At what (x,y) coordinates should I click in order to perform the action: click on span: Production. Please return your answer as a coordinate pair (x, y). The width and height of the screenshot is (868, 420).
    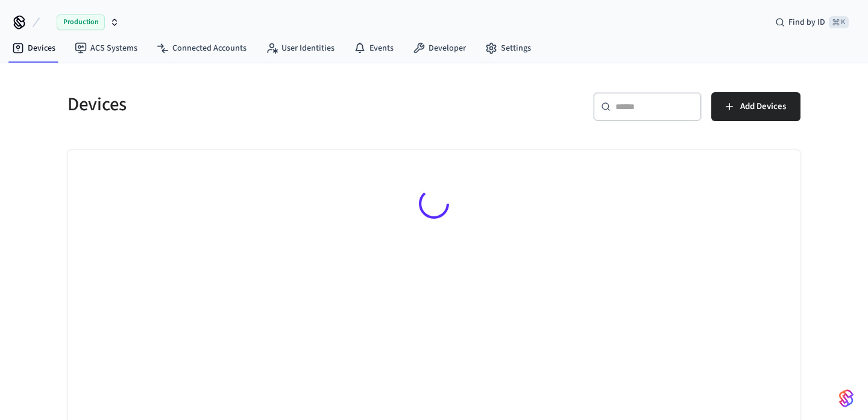
    Looking at the image, I should click on (81, 22).